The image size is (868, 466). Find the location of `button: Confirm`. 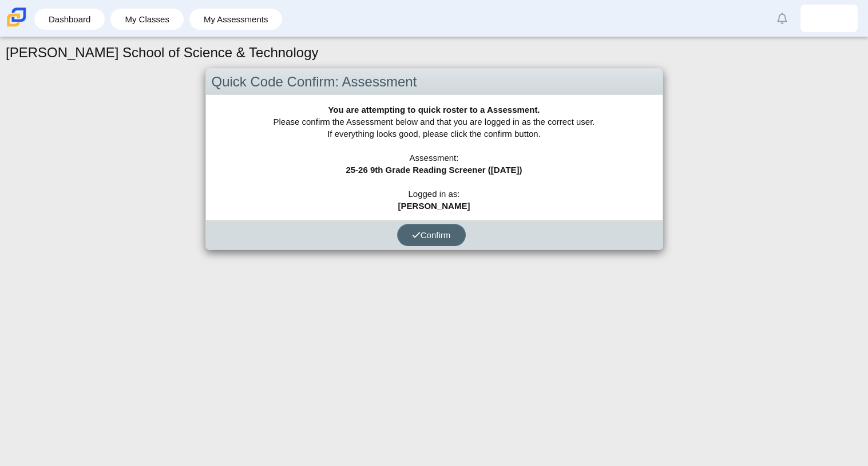

button: Confirm is located at coordinates (431, 235).